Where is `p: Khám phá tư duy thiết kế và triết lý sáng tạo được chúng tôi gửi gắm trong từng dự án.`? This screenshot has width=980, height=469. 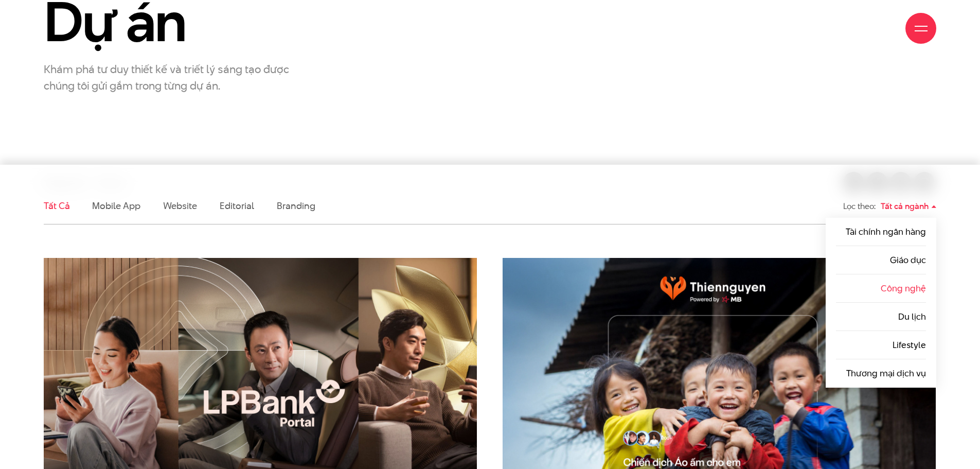 p: Khám phá tư duy thiết kế và triết lý sáng tạo được chúng tôi gửi gắm trong từng dự án. is located at coordinates (172, 77).